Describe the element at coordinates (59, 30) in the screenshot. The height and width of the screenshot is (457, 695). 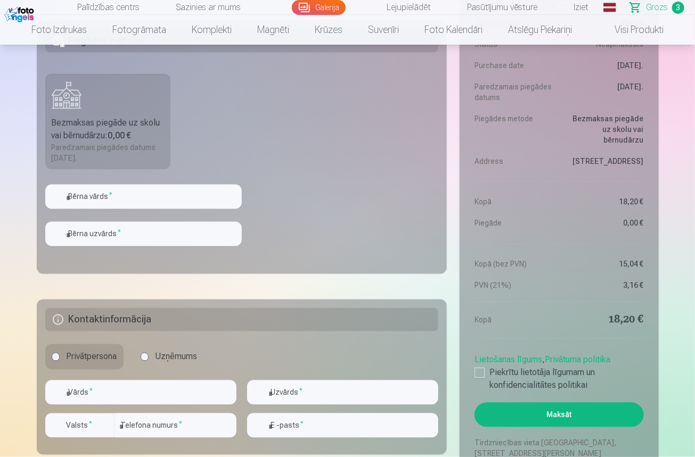
I see `a: Foto izdrukas` at that location.